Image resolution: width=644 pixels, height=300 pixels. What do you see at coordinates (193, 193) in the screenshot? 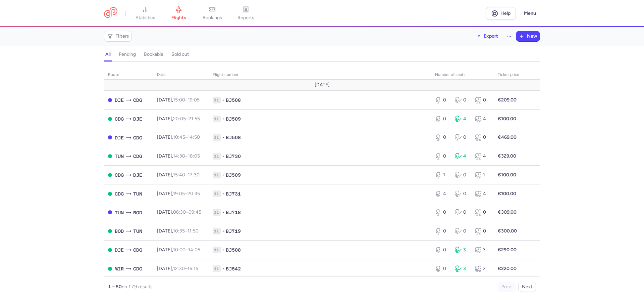
I see `time: 20:35` at bounding box center [193, 193].